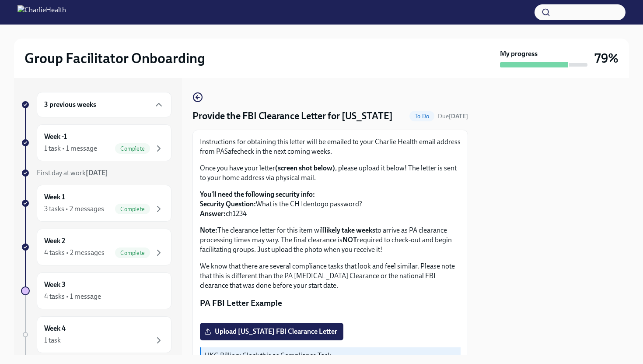 The image size is (643, 364). Describe the element at coordinates (55, 329) in the screenshot. I see `h6: Week 4` at that location.